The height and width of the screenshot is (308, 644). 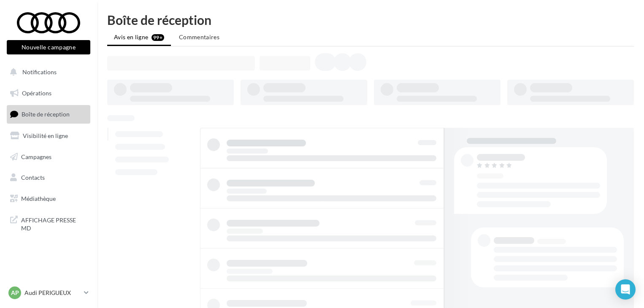 I want to click on span: Boîte de réception, so click(x=46, y=114).